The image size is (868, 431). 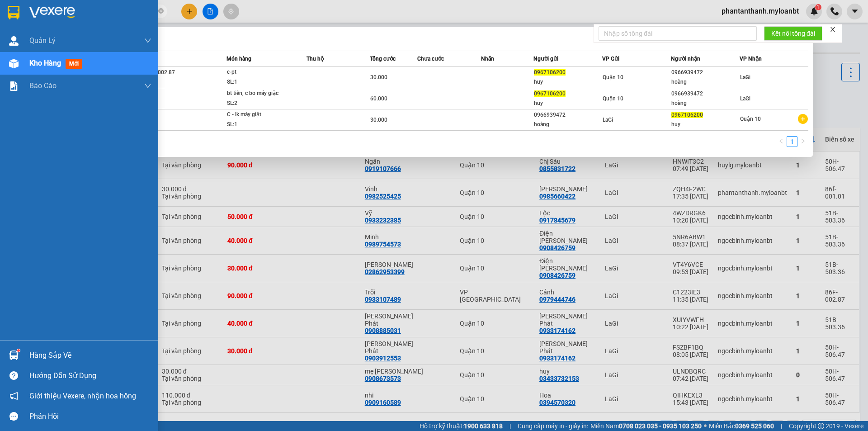 What do you see at coordinates (239, 59) in the screenshot?
I see `span: Món hàng` at bounding box center [239, 59].